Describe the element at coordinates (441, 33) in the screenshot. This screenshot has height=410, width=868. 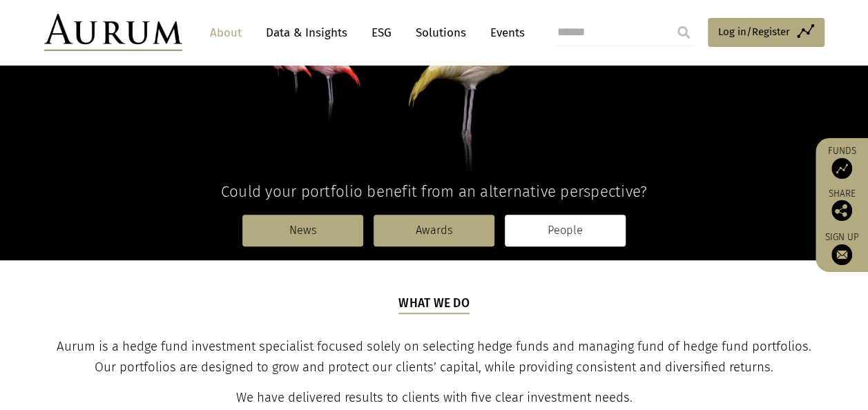
I see `a: Solutions` at that location.